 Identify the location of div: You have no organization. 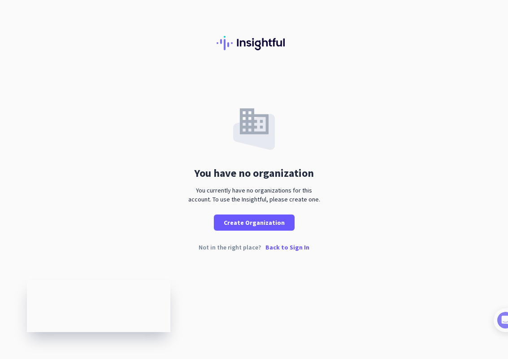
(254, 173).